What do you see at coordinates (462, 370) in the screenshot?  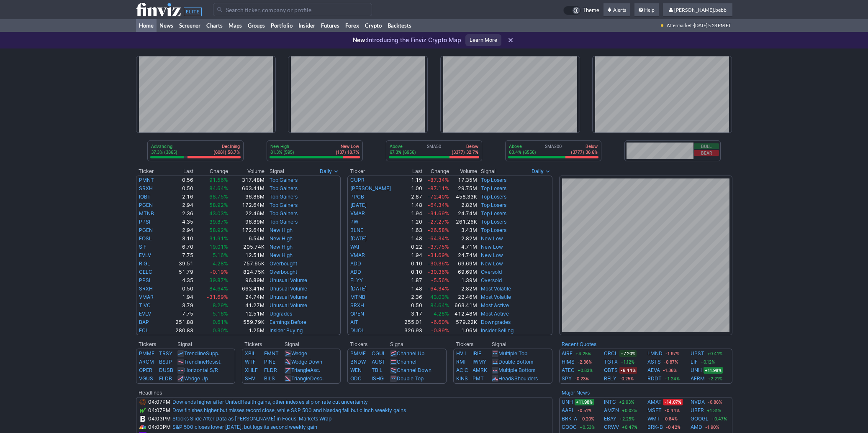 I see `a: ACIC` at bounding box center [462, 370].